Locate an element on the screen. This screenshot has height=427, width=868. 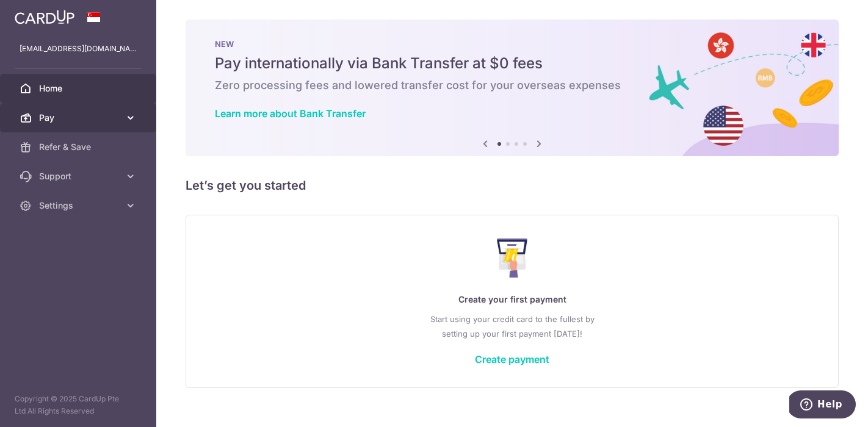
span: Help is located at coordinates (40, 14).